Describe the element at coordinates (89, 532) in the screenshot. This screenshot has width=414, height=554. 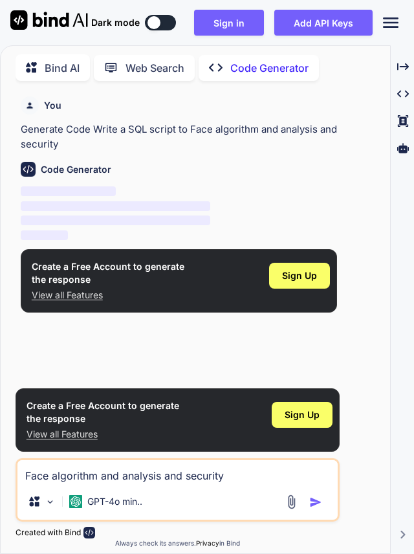
I see `img: bind-logo` at that location.